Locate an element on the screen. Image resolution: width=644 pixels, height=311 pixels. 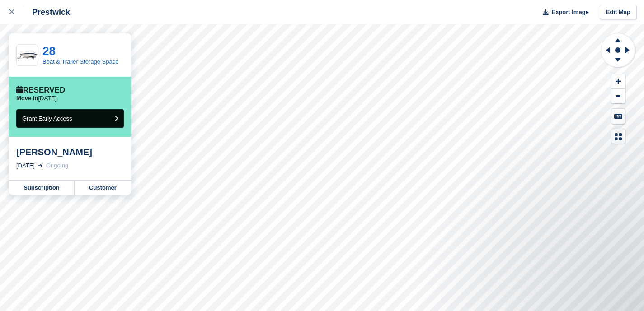
a: Boat & Trailer Storage Space is located at coordinates (81, 61).